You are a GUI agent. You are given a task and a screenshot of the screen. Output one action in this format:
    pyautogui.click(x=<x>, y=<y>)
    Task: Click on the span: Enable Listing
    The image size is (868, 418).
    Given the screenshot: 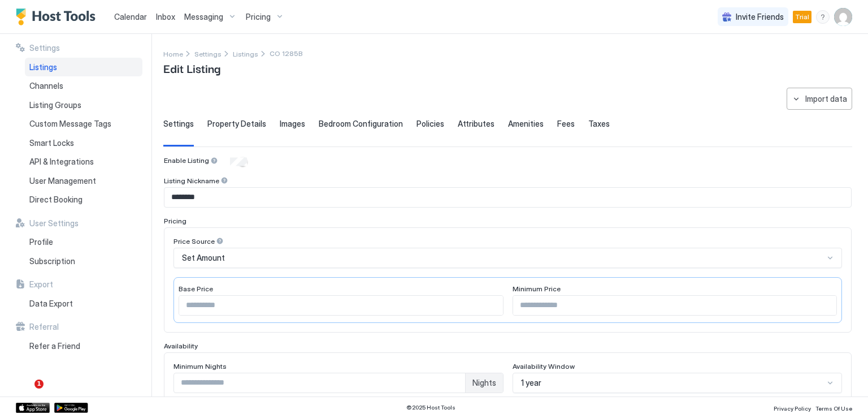 What is the action you would take?
    pyautogui.click(x=186, y=160)
    